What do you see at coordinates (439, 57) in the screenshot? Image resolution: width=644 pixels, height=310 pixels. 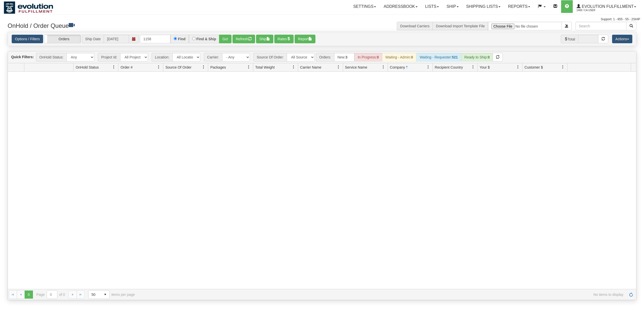 I see `div: Waiting - Requester:` at bounding box center [439, 57].